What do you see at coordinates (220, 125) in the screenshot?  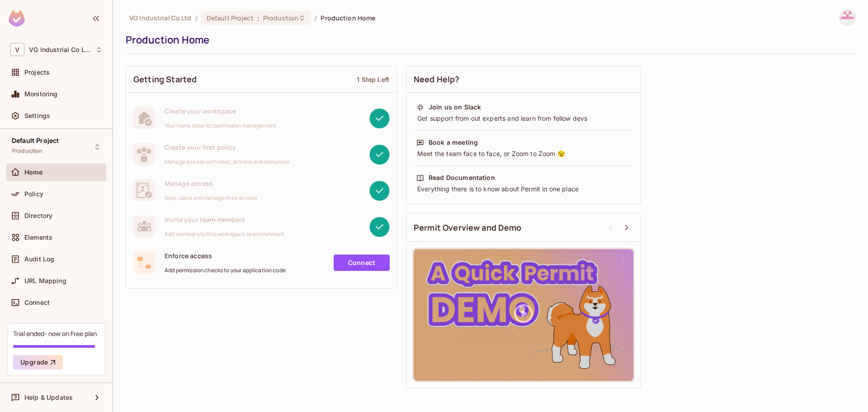 I see `span: Your home base for permission management` at bounding box center [220, 125].